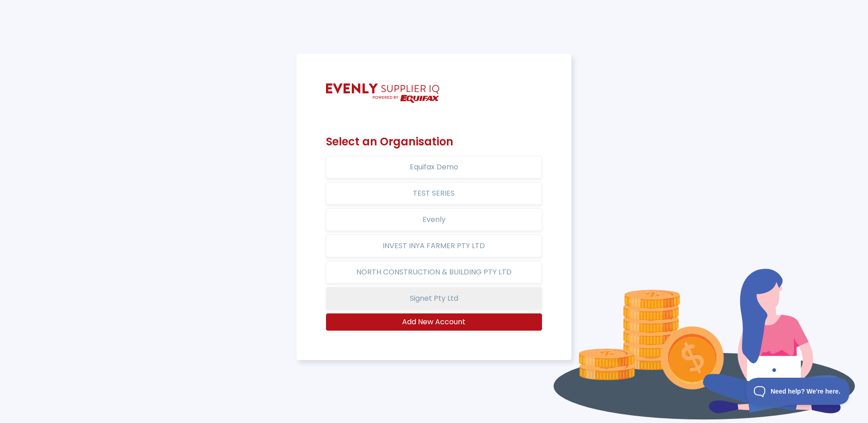  I want to click on img: SupplyPredict, so click(383, 93).